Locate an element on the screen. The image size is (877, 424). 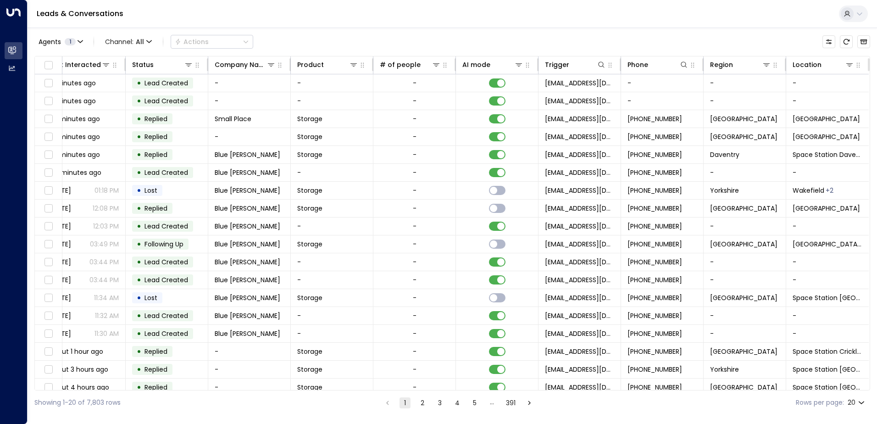
div: Location is located at coordinates (807, 65).